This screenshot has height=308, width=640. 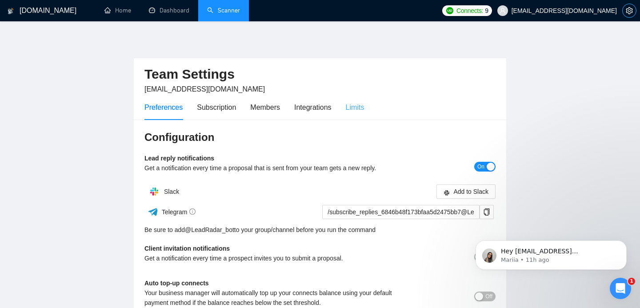 I want to click on div: Preferences, so click(x=164, y=107).